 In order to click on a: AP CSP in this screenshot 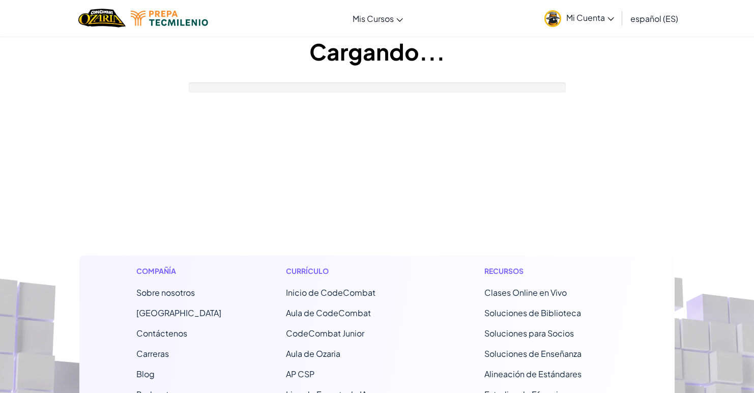, I will do `click(300, 374)`.